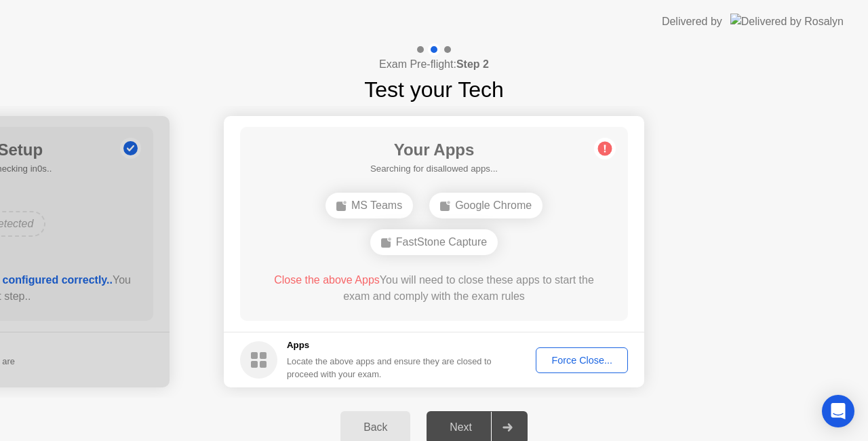 Image resolution: width=868 pixels, height=441 pixels. Describe the element at coordinates (787, 21) in the screenshot. I see `img: Delivered by Rosalyn` at that location.